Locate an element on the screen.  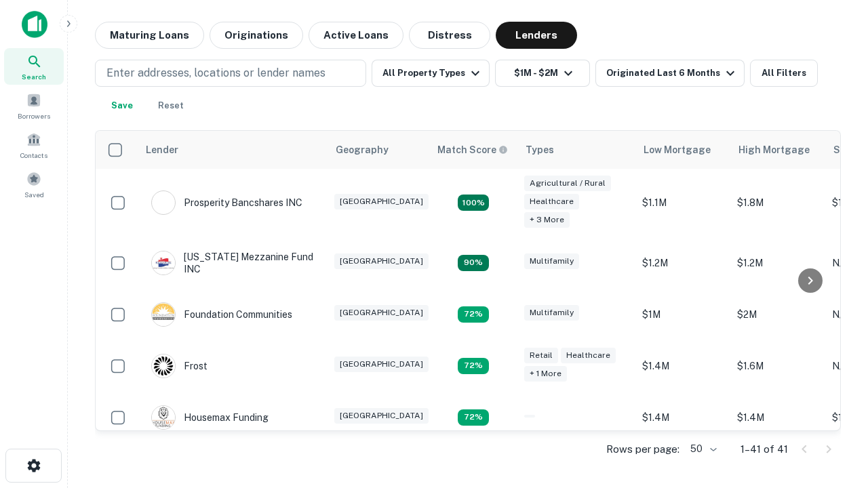
span: Saved is located at coordinates (34, 194).